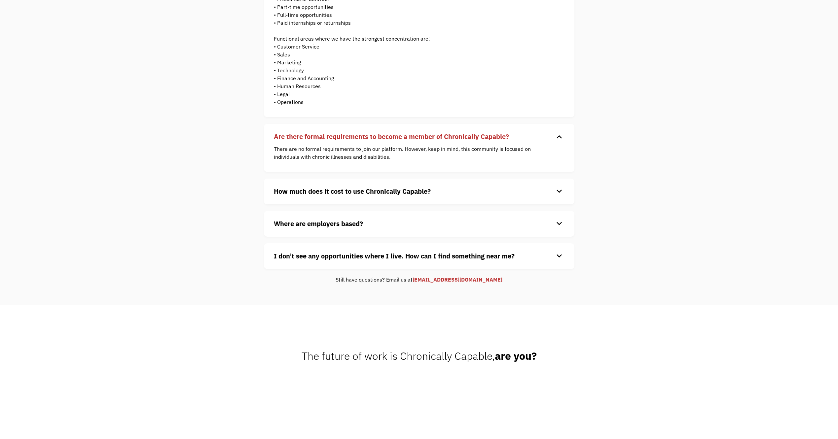 The height and width of the screenshot is (439, 838). Describe the element at coordinates (419, 356) in the screenshot. I see `span: The future of work is Chronically Capable,` at that location.